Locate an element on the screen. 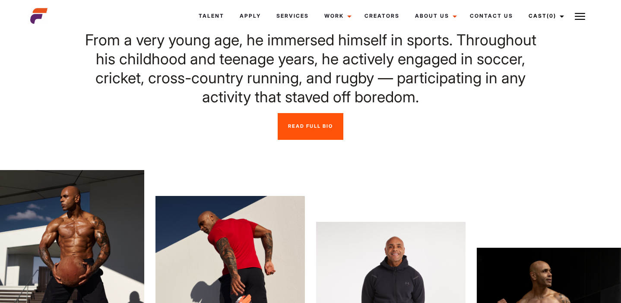  a: Talent is located at coordinates (211, 16).